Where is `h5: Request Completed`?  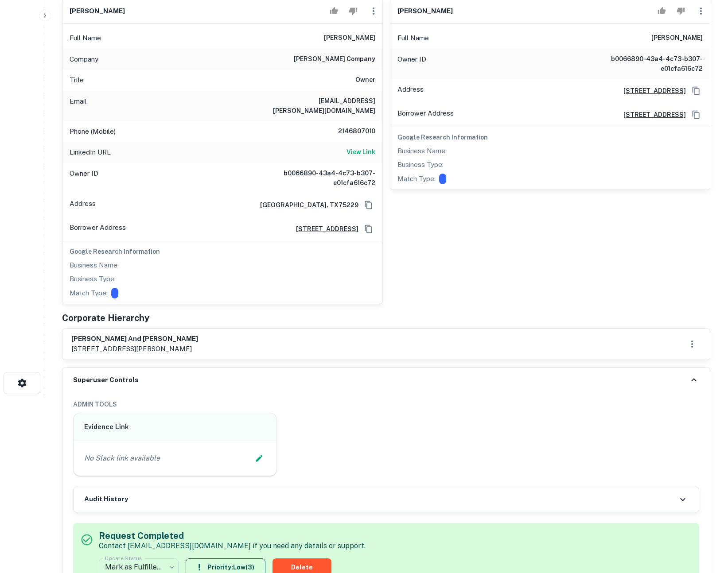
h5: Request Completed is located at coordinates (232, 536).